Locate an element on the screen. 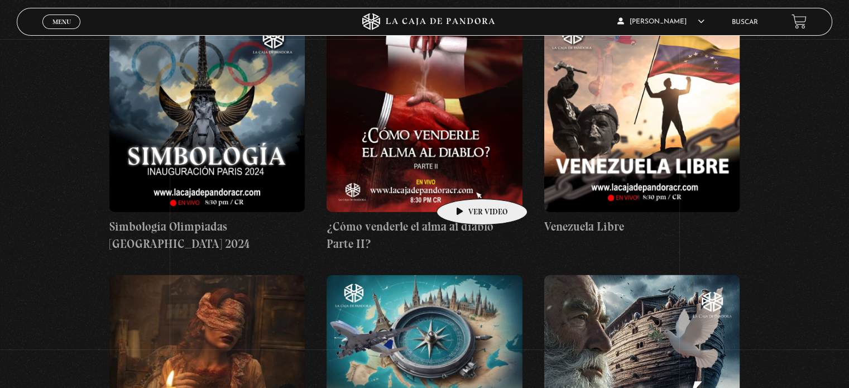 This screenshot has width=849, height=388. a: Venezuela Libre is located at coordinates (642, 126).